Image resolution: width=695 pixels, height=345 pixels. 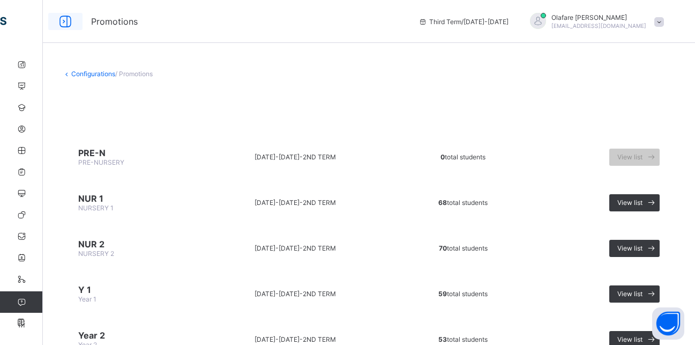 I want to click on b: 70, so click(x=443, y=248).